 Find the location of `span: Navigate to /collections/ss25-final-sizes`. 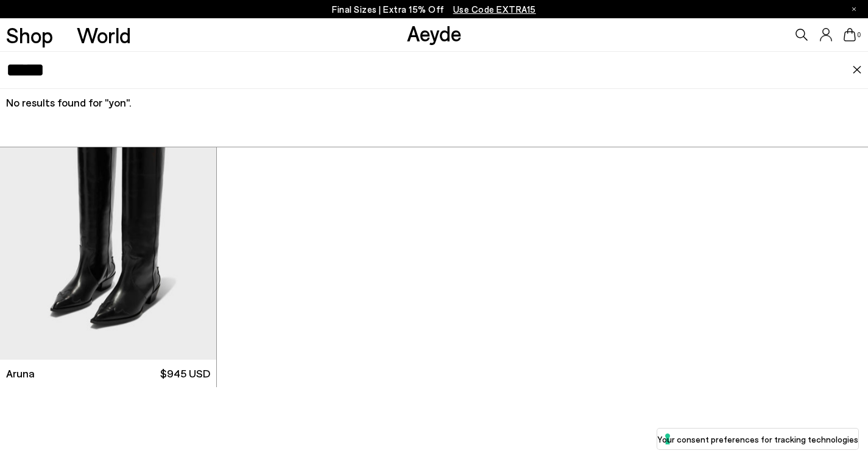

span: Navigate to /collections/ss25-final-sizes is located at coordinates (494, 9).